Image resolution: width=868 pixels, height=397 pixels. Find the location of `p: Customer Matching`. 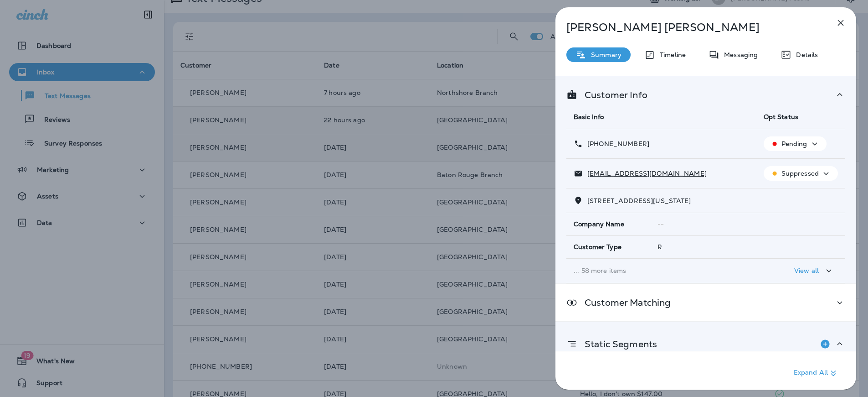

p: Customer Matching is located at coordinates (623, 303).